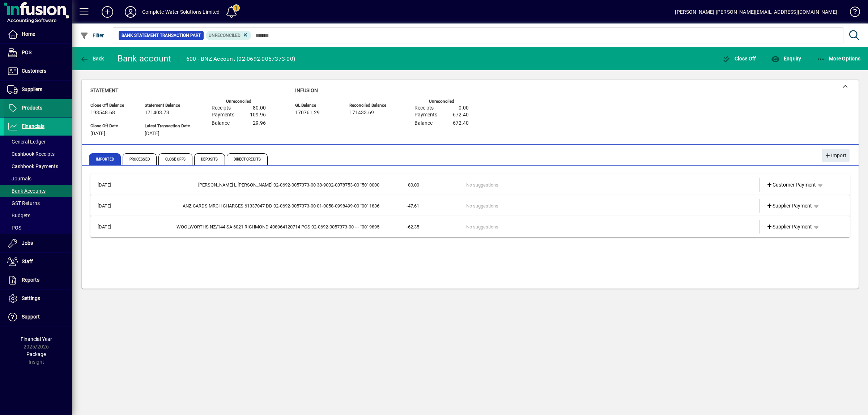 This screenshot has height=415, width=868. Describe the element at coordinates (38, 34) in the screenshot. I see `a: Home` at that location.